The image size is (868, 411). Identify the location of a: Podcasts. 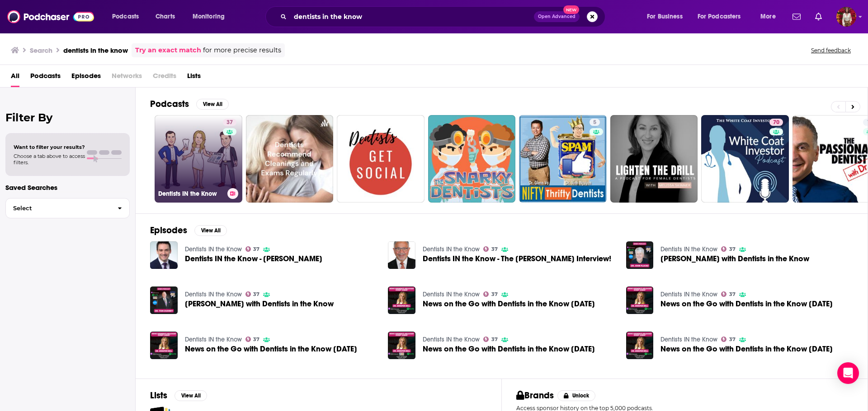
(45, 77).